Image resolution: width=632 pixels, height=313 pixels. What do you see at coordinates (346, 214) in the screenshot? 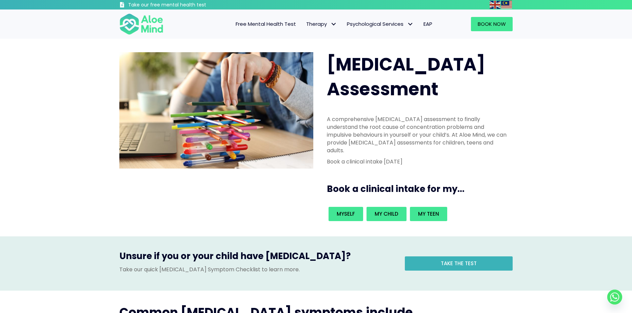
I see `a: Myself` at bounding box center [346, 214].